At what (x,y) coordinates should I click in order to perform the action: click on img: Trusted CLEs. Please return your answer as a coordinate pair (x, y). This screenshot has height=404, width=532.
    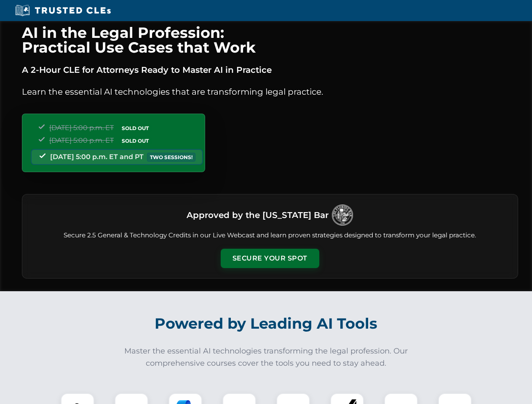
    Looking at the image, I should click on (63, 10).